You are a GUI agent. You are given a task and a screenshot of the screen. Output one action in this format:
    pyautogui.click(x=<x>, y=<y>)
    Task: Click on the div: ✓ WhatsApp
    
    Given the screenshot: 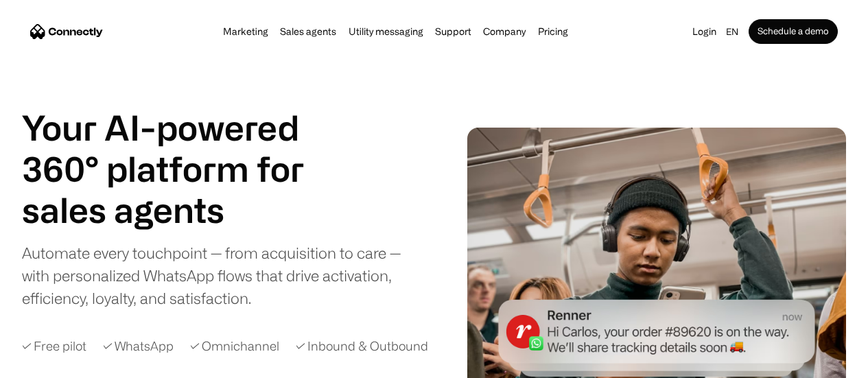 What is the action you would take?
    pyautogui.click(x=138, y=346)
    